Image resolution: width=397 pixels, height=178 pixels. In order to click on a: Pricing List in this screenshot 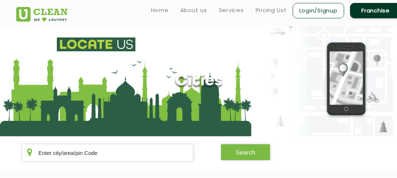, I will do `click(271, 10)`.